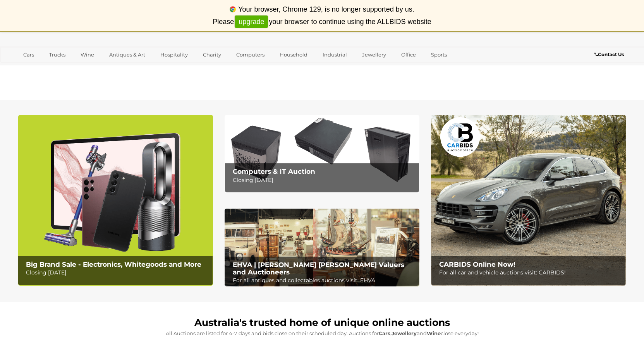  What do you see at coordinates (335, 55) in the screenshot?
I see `a: Industrial` at bounding box center [335, 55].